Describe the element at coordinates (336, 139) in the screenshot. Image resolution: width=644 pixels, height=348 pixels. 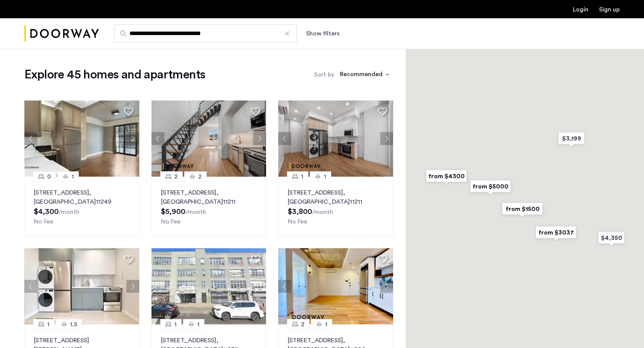
I see `img: 360ac8f6-4482-47b0-bc3d-3cb89b569d10_638940168465498320.jpeg` at that location.